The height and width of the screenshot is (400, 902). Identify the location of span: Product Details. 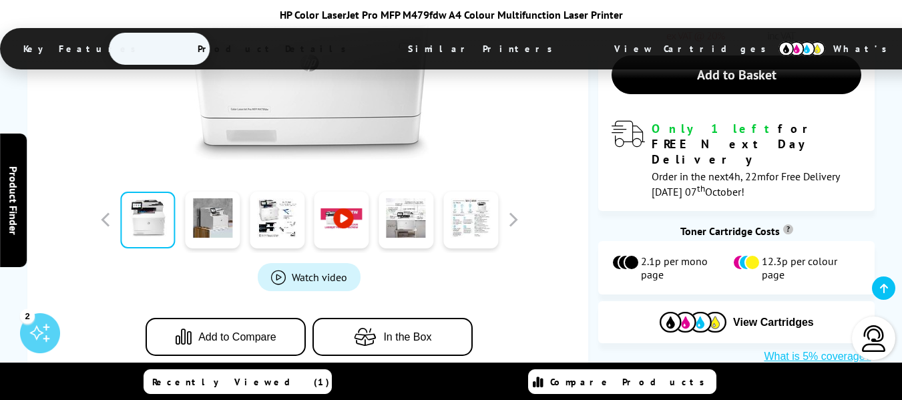
(275, 49).